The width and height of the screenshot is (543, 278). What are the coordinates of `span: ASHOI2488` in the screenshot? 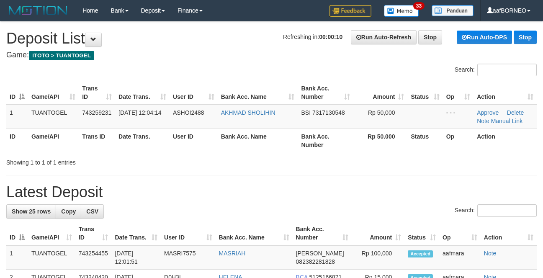 It's located at (188, 113).